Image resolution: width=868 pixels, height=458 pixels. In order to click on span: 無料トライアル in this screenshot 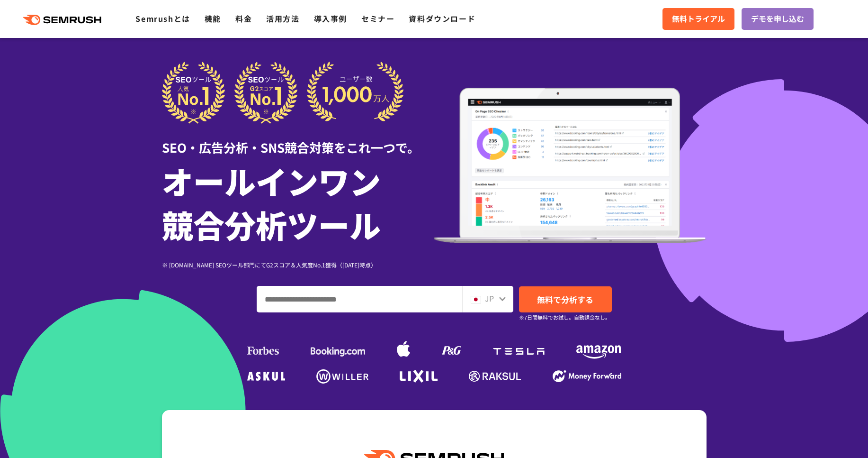, I will do `click(699, 19)`.